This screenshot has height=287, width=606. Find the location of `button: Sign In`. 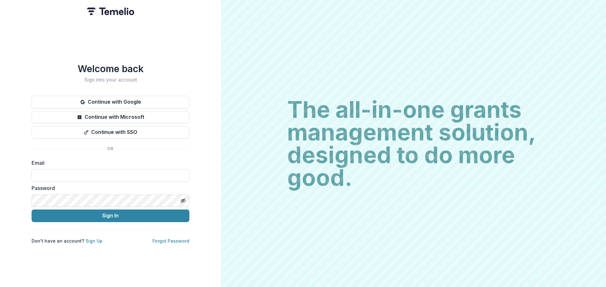

button: Sign In is located at coordinates (110, 216).